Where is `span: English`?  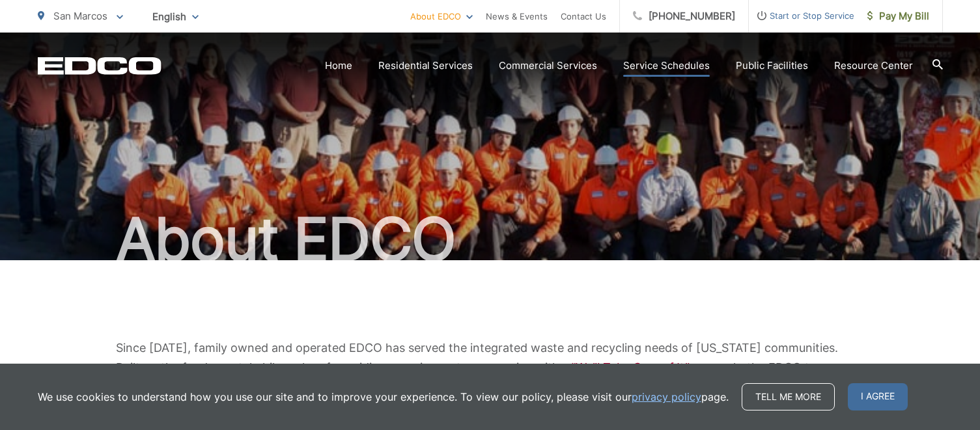
span: English is located at coordinates (175, 17).